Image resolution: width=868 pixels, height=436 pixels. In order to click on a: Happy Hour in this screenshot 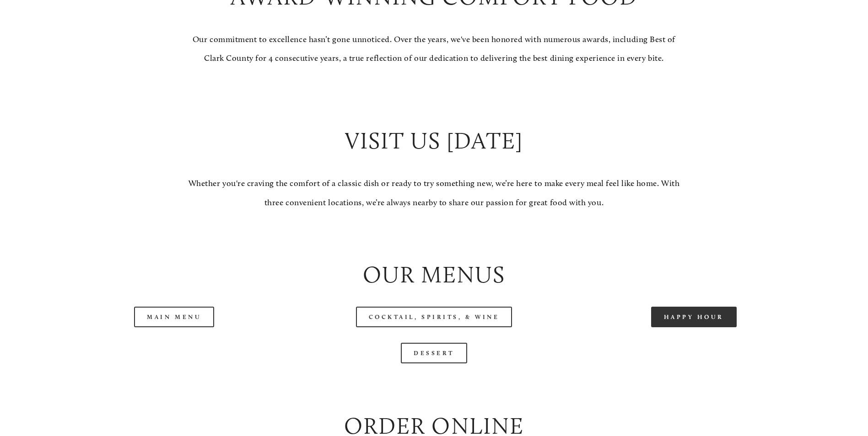, I will do `click(694, 317)`.